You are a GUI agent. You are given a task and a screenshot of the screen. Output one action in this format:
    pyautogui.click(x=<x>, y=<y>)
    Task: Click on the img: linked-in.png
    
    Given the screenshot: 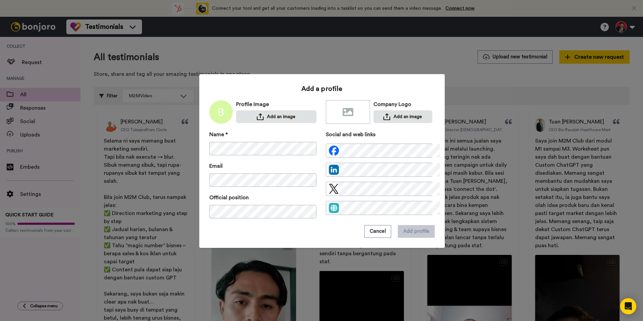 What is the action you would take?
    pyautogui.click(x=334, y=169)
    